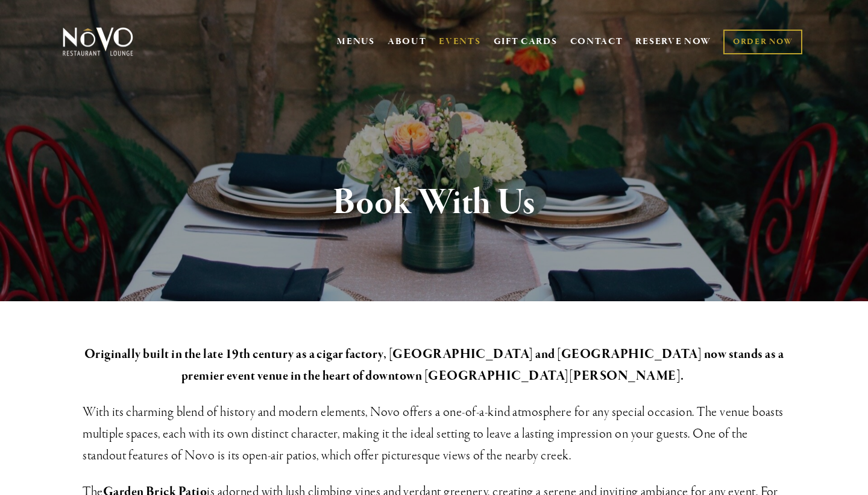 The image size is (868, 495). I want to click on a: ORDER NOW, so click(762, 41).